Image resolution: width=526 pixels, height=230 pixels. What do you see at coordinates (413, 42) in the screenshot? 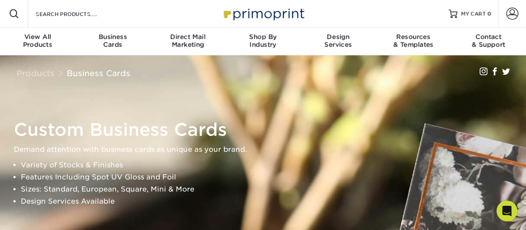
I see `a: Resources& Templates` at bounding box center [413, 42].